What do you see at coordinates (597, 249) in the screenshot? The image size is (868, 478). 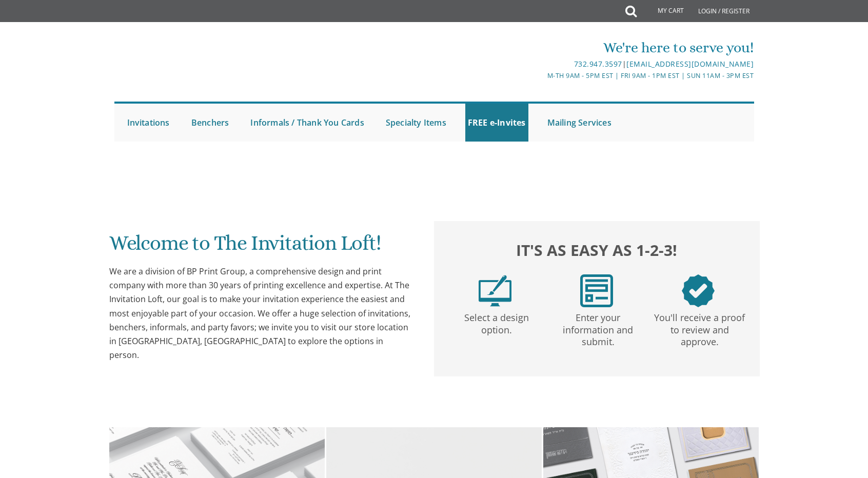 I see `h2: It's as easy as 1-2-3!` at bounding box center [597, 249].